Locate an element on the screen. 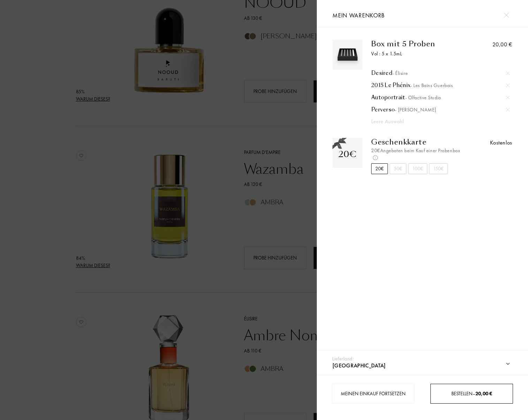  div: Leere Auswahl is located at coordinates (434, 122).